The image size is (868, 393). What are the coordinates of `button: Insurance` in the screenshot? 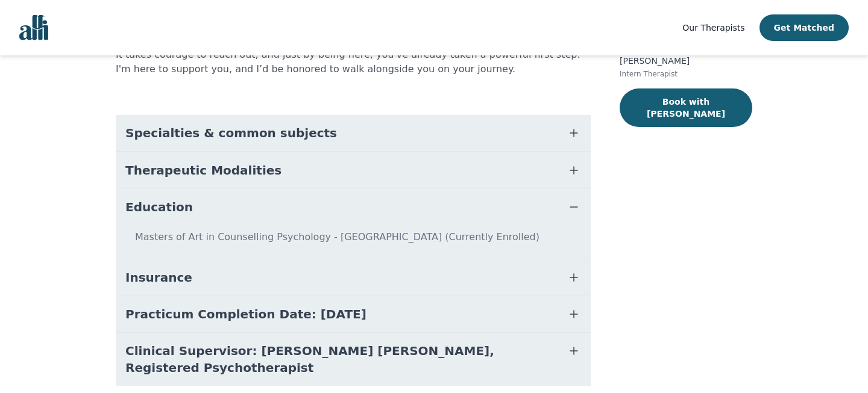 It's located at (353, 277).